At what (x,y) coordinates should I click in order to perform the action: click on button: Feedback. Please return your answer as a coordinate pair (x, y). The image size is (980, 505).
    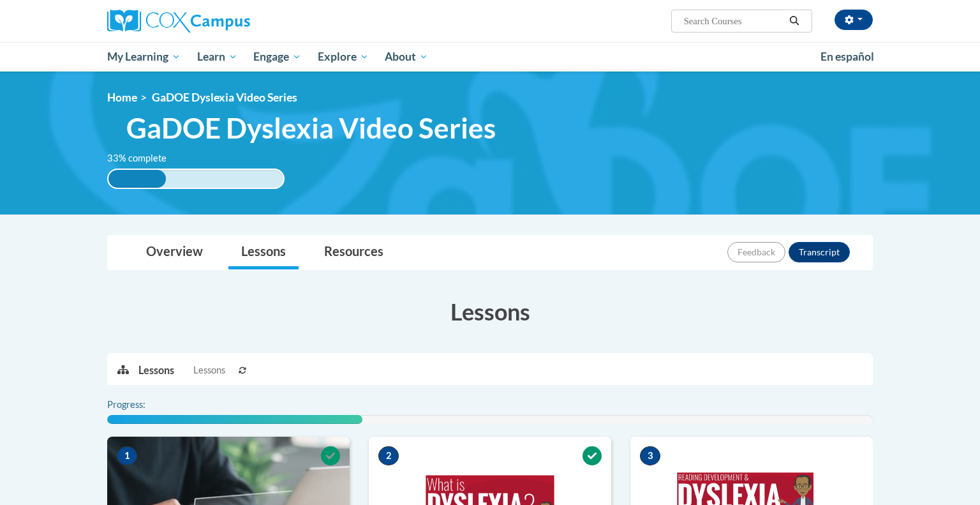
    Looking at the image, I should click on (756, 252).